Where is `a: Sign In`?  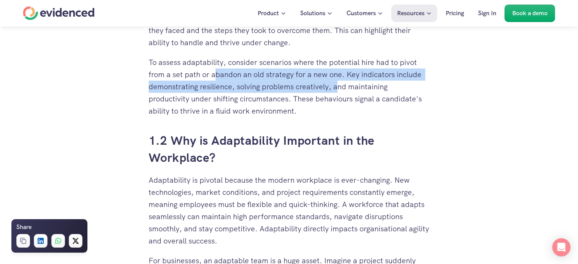
a: Sign In is located at coordinates (487, 13).